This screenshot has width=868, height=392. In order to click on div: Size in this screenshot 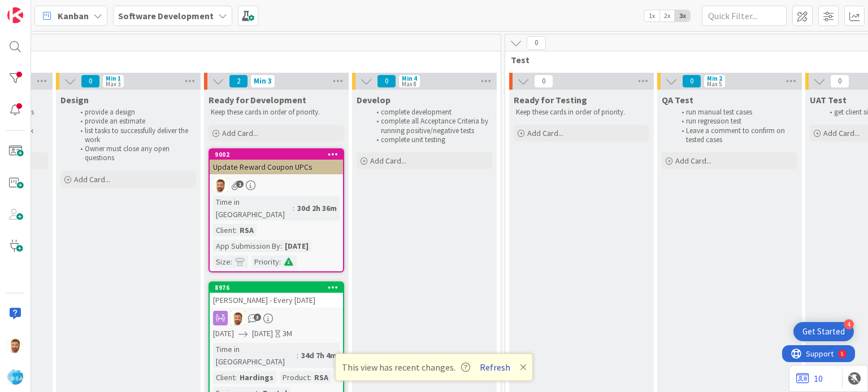, I will do `click(222, 262)`.